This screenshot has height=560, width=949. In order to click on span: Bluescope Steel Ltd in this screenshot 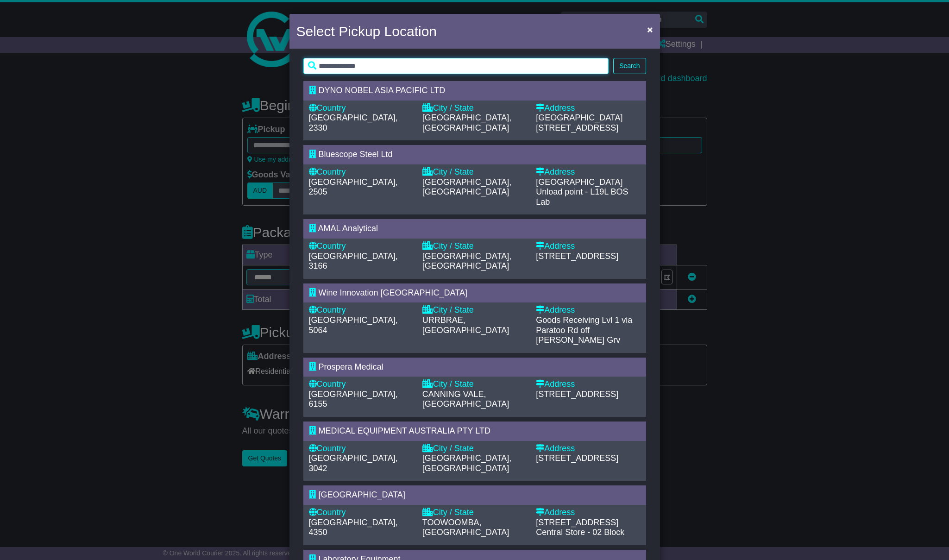, I will do `click(356, 154)`.